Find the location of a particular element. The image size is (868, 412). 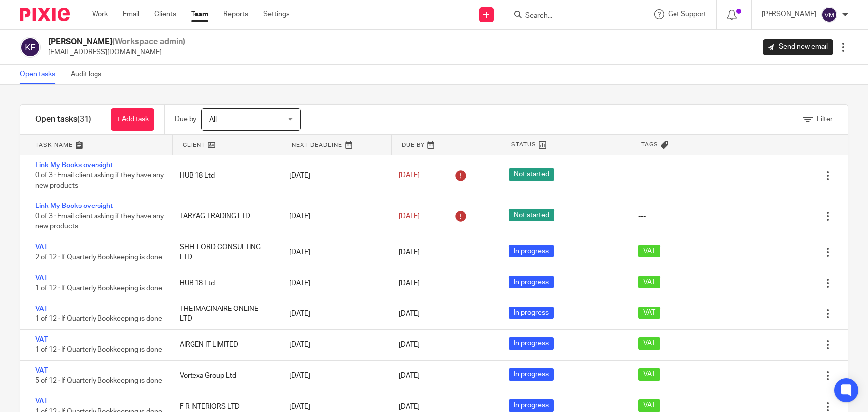

a: Send new email is located at coordinates (798, 47).